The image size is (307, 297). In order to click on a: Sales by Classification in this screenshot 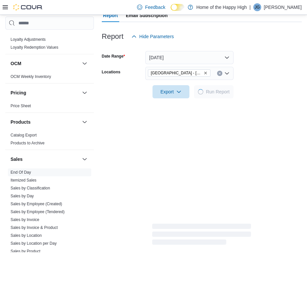, I will do `click(30, 188)`.